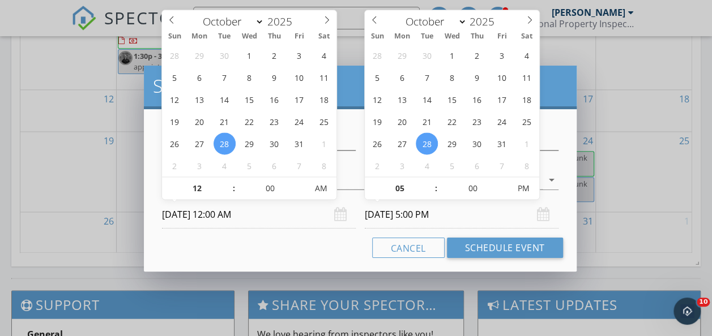 This screenshot has width=712, height=336. Describe the element at coordinates (359, 86) in the screenshot. I see `h2: Schedule Event` at that location.